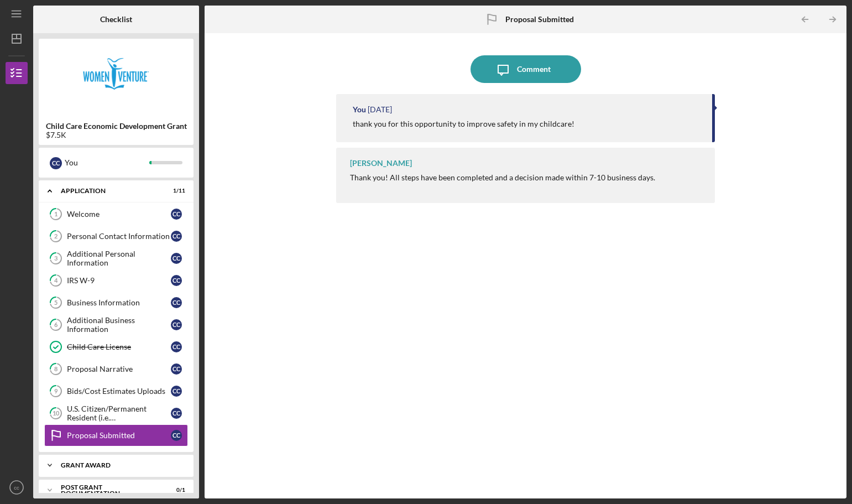  Describe the element at coordinates (540, 19) in the screenshot. I see `b: Proposal Submitted` at that location.